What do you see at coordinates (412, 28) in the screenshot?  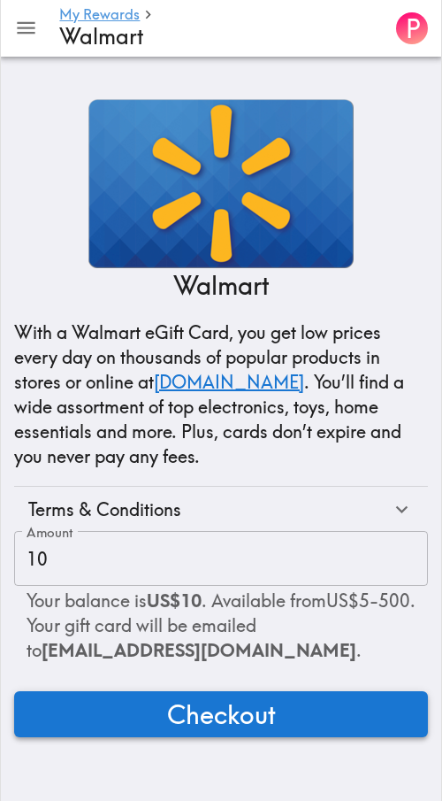 I see `button: P` at bounding box center [412, 28].